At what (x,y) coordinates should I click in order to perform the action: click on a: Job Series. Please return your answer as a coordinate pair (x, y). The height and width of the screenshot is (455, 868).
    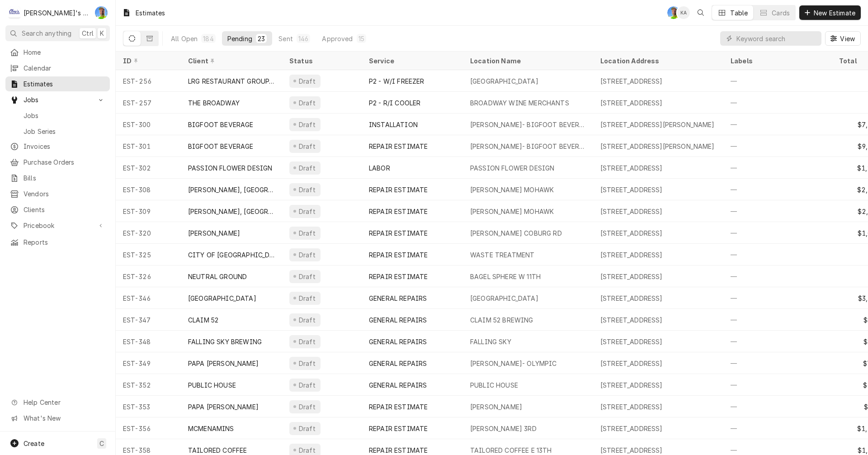
    Looking at the image, I should click on (57, 131).